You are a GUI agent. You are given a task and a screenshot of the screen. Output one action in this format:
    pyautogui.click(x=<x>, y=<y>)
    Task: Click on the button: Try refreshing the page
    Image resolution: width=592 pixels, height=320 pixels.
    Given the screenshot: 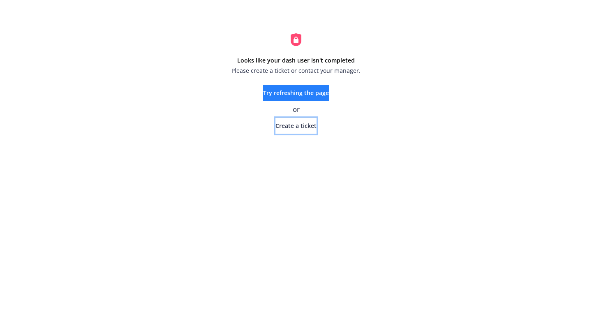 What is the action you would take?
    pyautogui.click(x=296, y=93)
    